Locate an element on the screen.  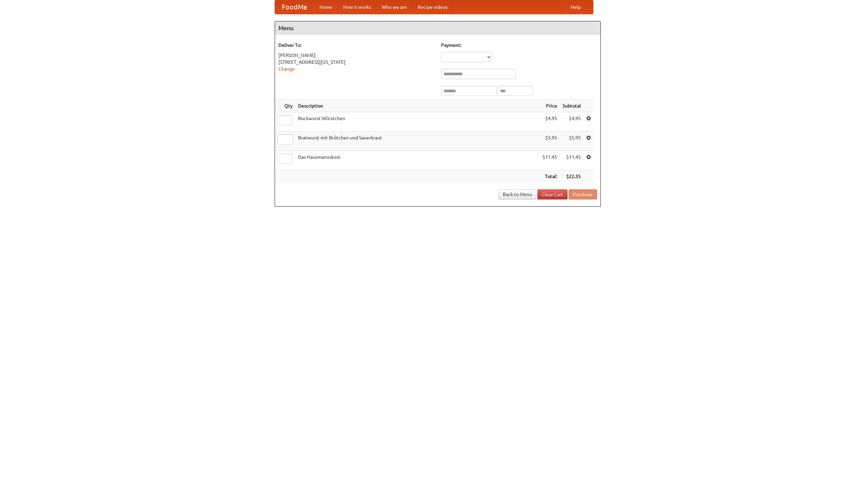
td: Bockwurst Würstchen is located at coordinates (418, 122).